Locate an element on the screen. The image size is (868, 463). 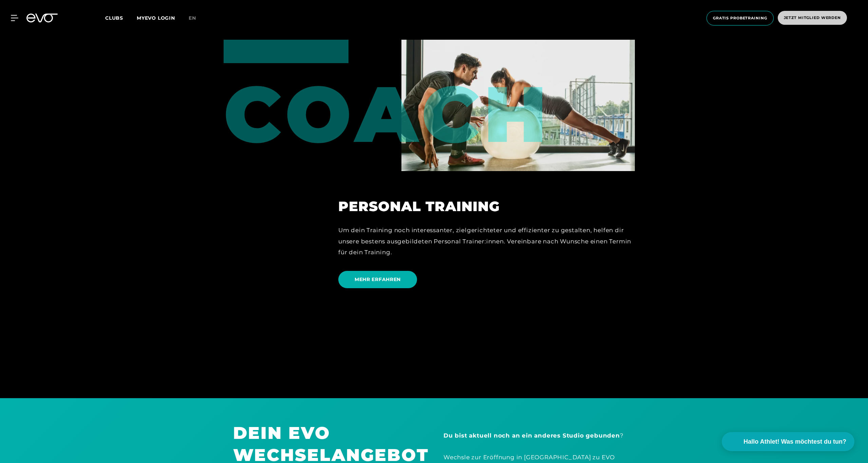
span: Clubs is located at coordinates (114, 18).